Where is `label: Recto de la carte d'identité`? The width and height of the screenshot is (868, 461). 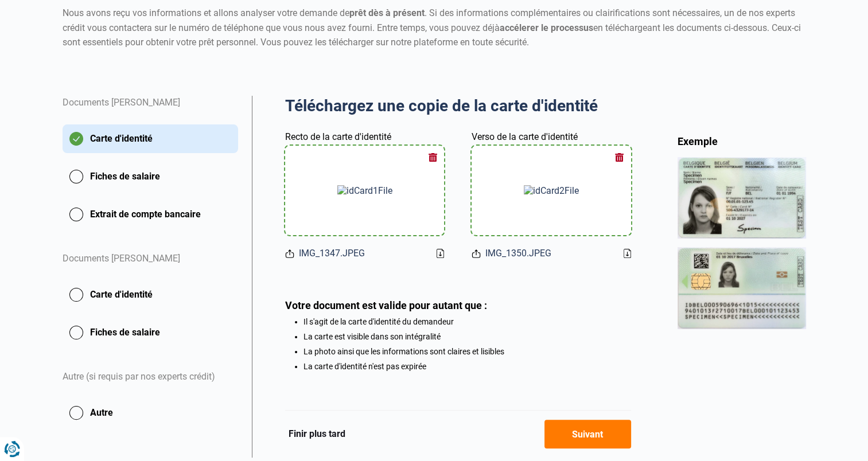 label: Recto de la carte d'identité is located at coordinates (338, 137).